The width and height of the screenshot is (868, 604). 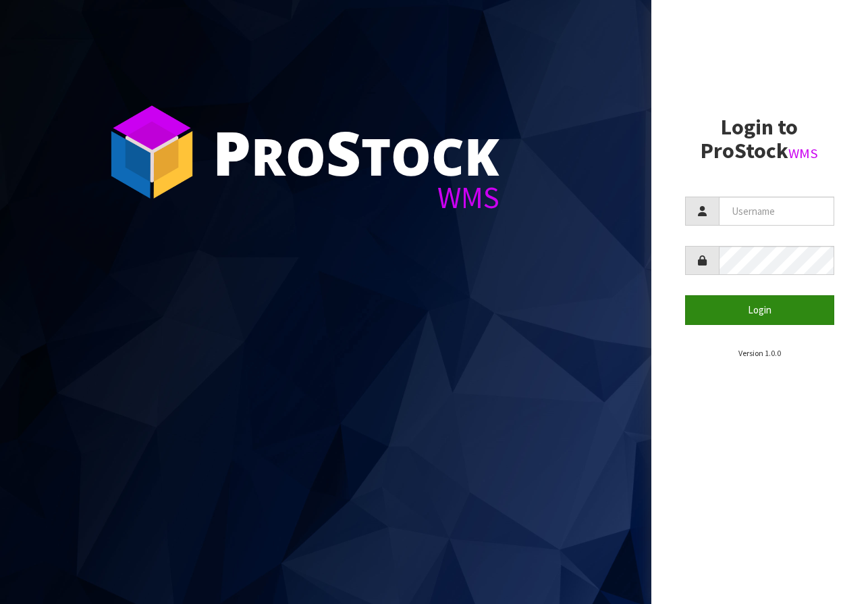 I want to click on div: ro tock, so click(x=356, y=152).